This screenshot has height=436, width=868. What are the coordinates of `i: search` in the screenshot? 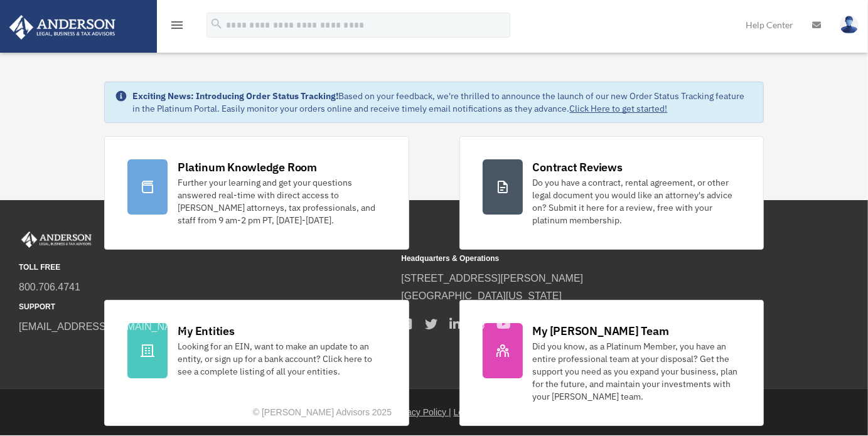 It's located at (216, 24).